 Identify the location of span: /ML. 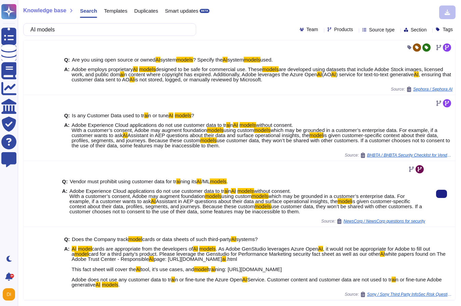
(206, 181).